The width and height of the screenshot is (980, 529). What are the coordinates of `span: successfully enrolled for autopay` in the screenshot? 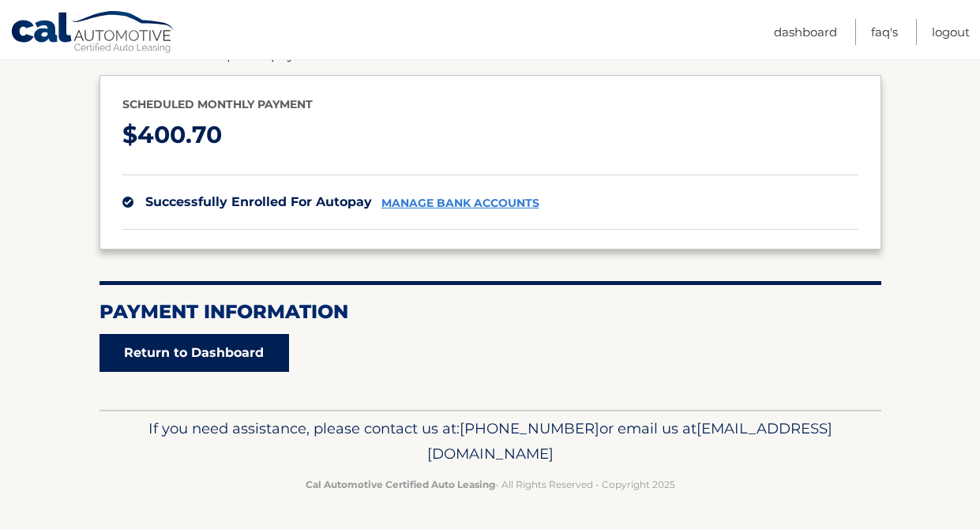 It's located at (259, 202).